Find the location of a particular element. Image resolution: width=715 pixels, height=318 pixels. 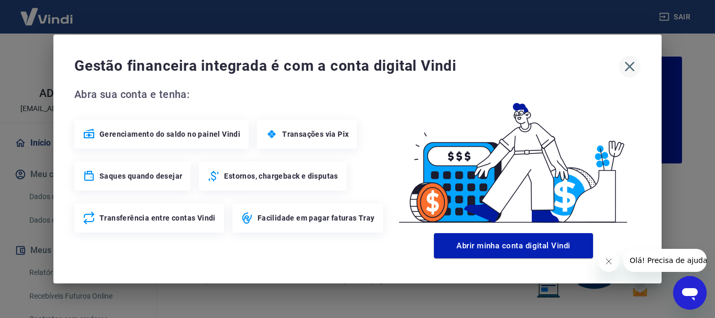

span: Abra sua conta e tenha: is located at coordinates (230, 94).